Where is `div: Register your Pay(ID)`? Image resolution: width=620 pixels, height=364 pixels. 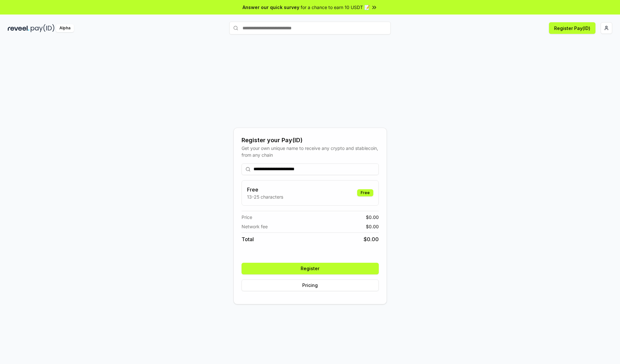
div: Register your Pay(ID) is located at coordinates (310, 140).